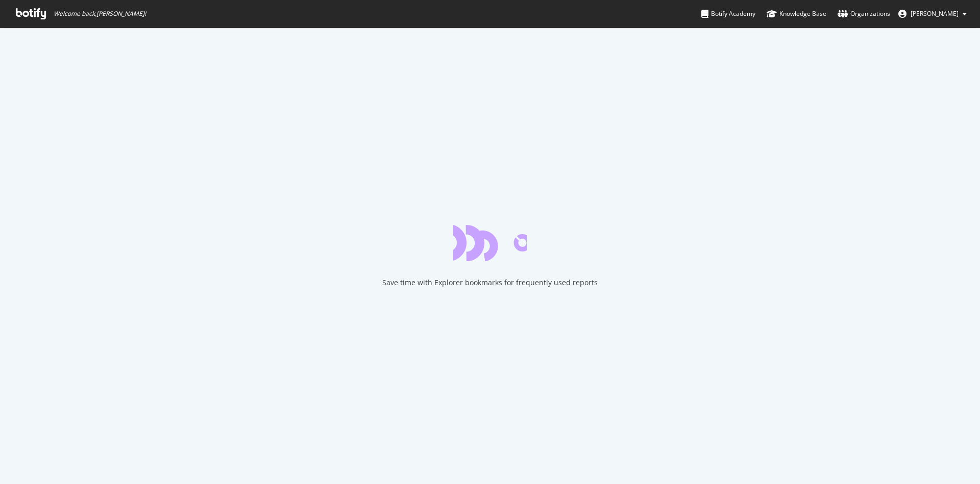  I want to click on div: Knowledge Base, so click(797, 14).